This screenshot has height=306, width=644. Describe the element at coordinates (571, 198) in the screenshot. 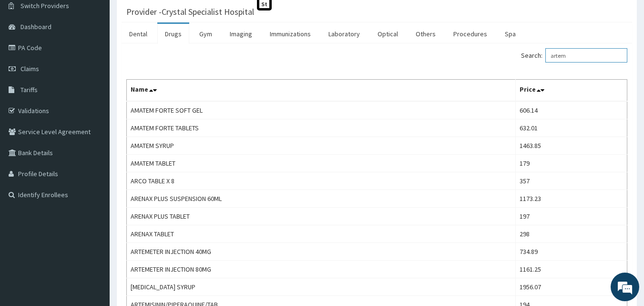

I see `td: 1173.23` at that location.